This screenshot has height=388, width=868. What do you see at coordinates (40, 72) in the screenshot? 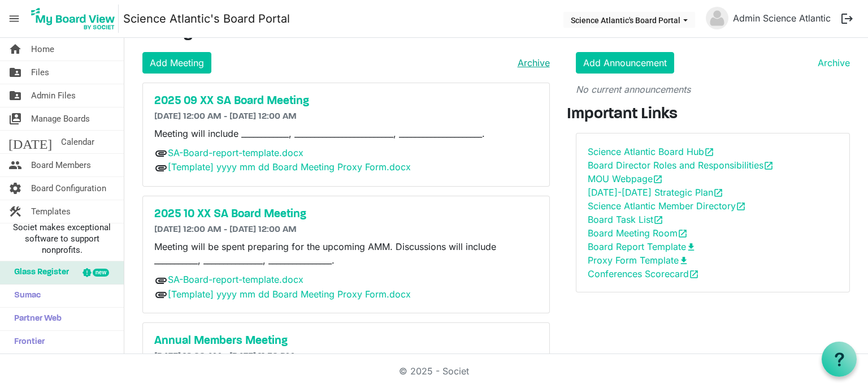
I see `span: Files` at bounding box center [40, 72].